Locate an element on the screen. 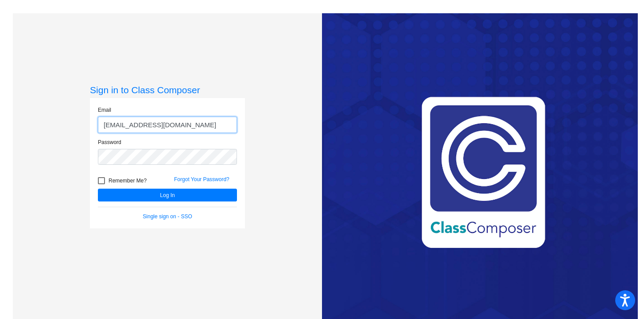 This screenshot has height=319, width=644. span: Remember Me? is located at coordinates (127, 181).